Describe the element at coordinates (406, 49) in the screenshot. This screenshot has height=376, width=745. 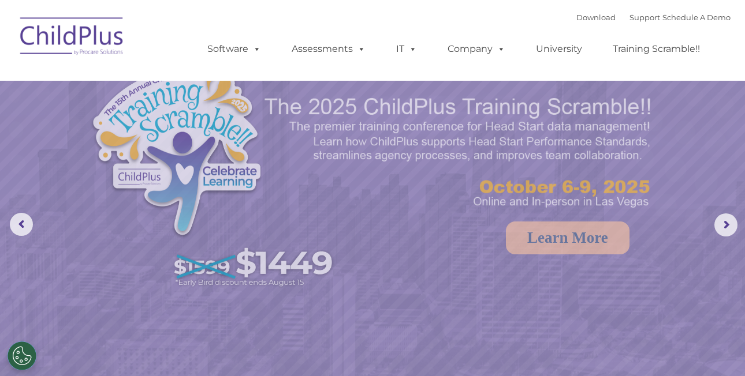
I see `a: IT` at that location.